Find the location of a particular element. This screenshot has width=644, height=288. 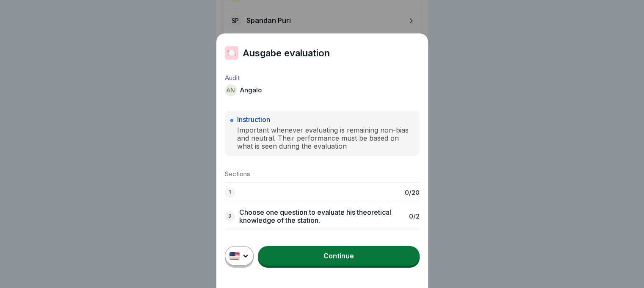

p: Sections is located at coordinates (322, 174).